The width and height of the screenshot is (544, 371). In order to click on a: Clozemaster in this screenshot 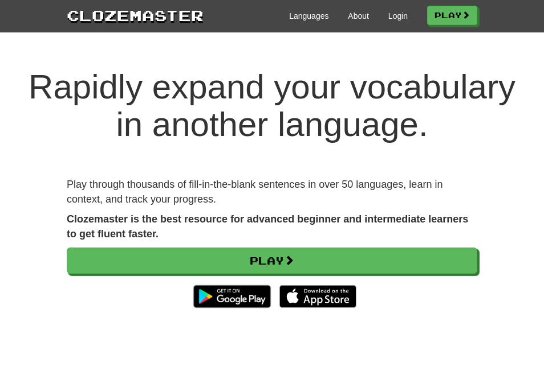, I will do `click(135, 15)`.